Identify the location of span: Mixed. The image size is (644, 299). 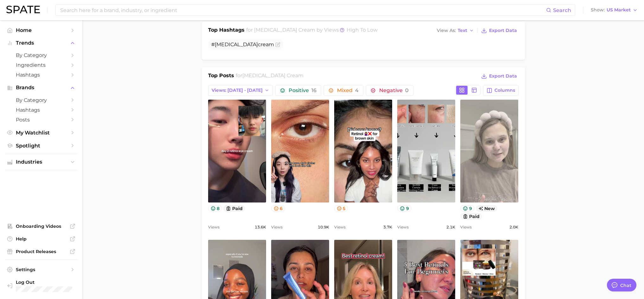
(348, 91).